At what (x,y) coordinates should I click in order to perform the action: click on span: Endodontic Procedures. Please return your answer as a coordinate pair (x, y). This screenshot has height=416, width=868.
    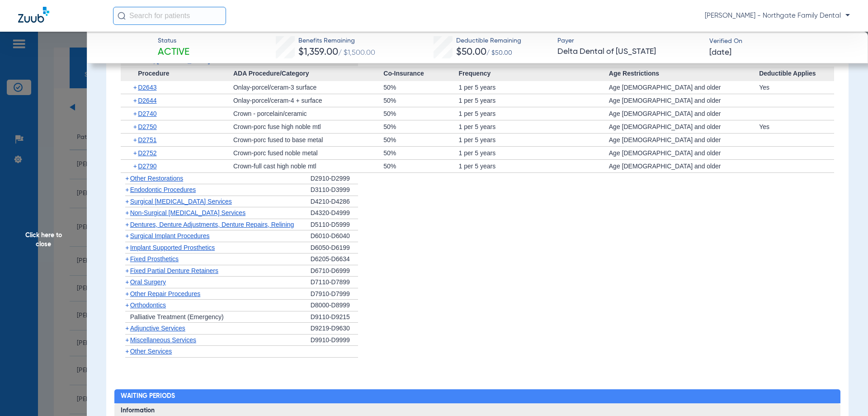
    Looking at the image, I should click on (163, 190).